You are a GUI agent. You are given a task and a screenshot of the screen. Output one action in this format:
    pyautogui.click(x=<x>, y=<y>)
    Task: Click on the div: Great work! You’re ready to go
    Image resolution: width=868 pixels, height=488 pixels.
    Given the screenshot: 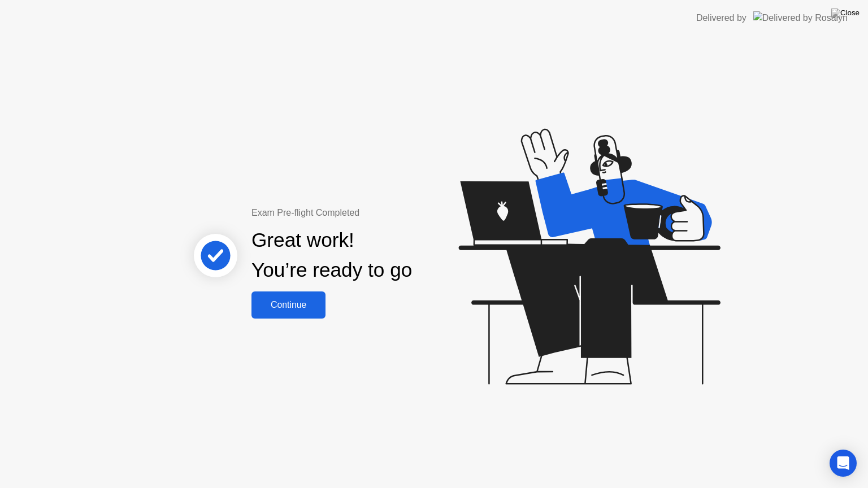 What is the action you would take?
    pyautogui.click(x=331, y=255)
    